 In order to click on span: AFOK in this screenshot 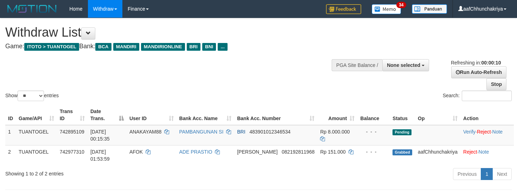, I will do `click(136, 152)`.